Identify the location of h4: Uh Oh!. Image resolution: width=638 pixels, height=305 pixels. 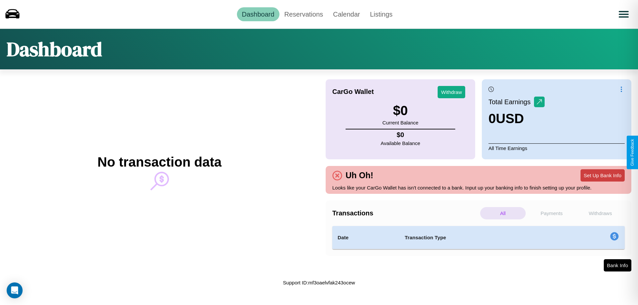
(359, 175).